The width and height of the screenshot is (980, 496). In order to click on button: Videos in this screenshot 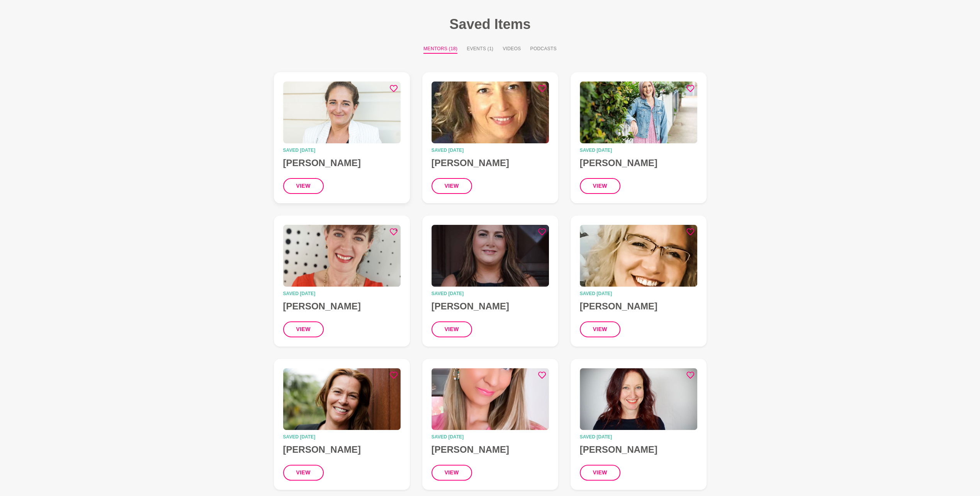, I will do `click(511, 50)`.